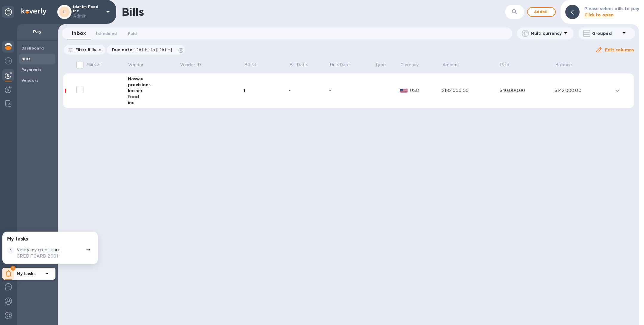 This screenshot has height=325, width=644. Describe the element at coordinates (26, 59) in the screenshot. I see `b: Bills` at that location.